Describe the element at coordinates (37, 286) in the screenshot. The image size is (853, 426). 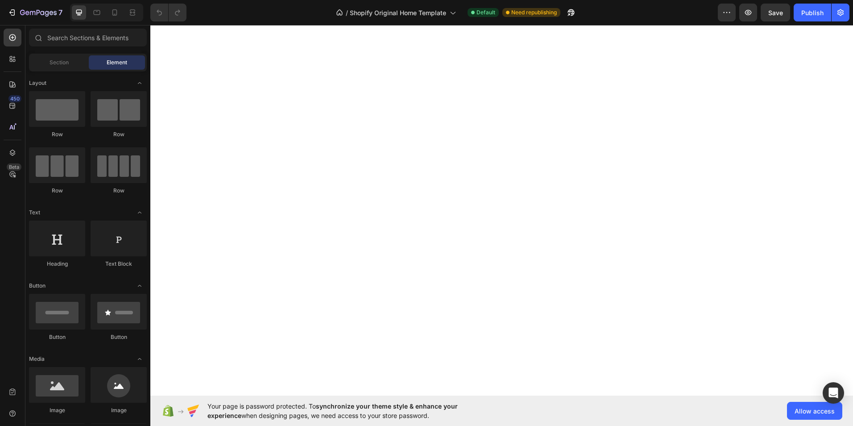
I see `span: Button` at that location.